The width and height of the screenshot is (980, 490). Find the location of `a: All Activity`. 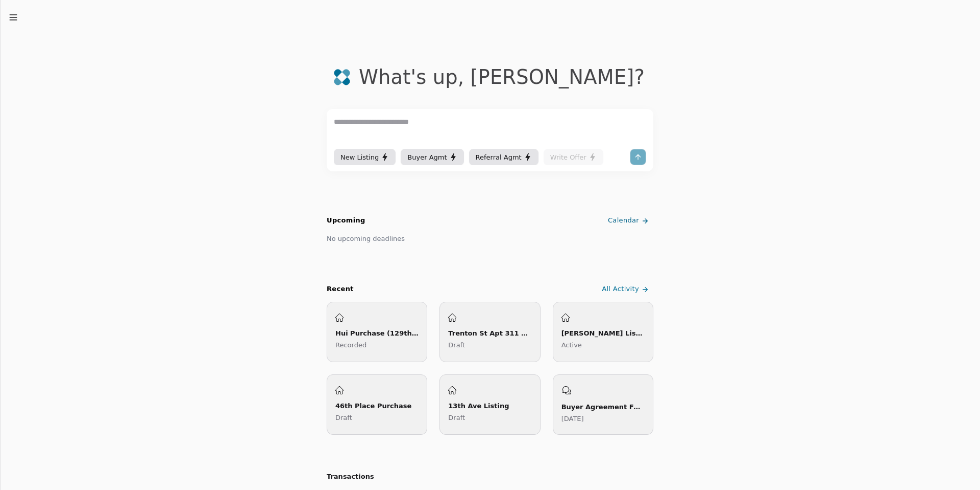

a: All Activity is located at coordinates (627, 289).